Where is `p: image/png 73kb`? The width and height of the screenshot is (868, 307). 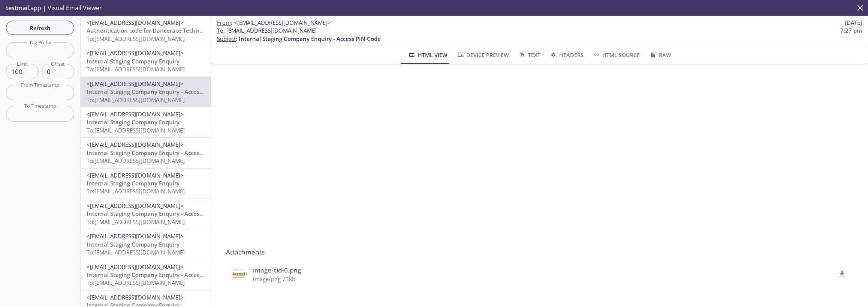
p: image/png 73kb is located at coordinates (544, 279).